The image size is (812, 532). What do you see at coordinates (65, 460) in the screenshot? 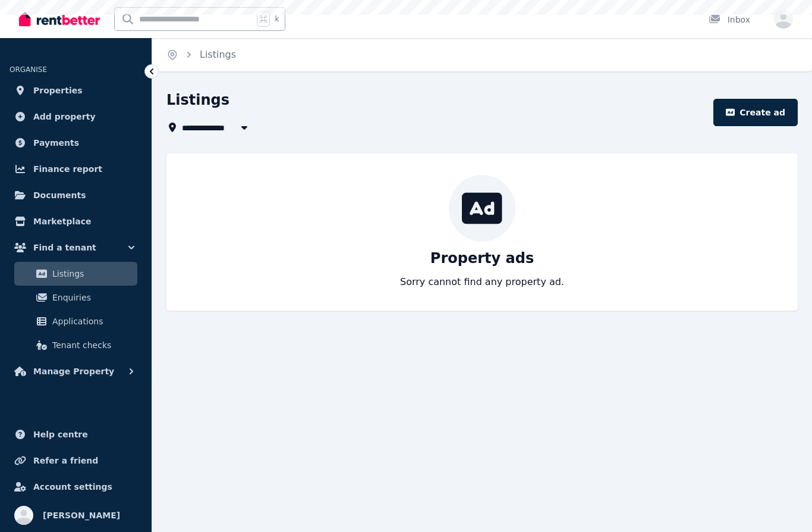
I see `span: Refer a friend` at bounding box center [65, 460].